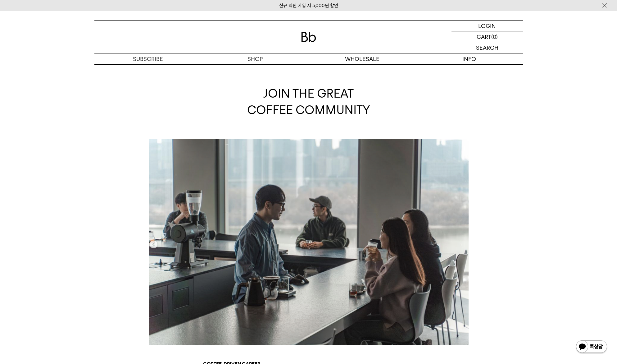 This screenshot has height=364, width=617. What do you see at coordinates (363, 58) in the screenshot?
I see `p: WHOLESALE` at bounding box center [363, 58].